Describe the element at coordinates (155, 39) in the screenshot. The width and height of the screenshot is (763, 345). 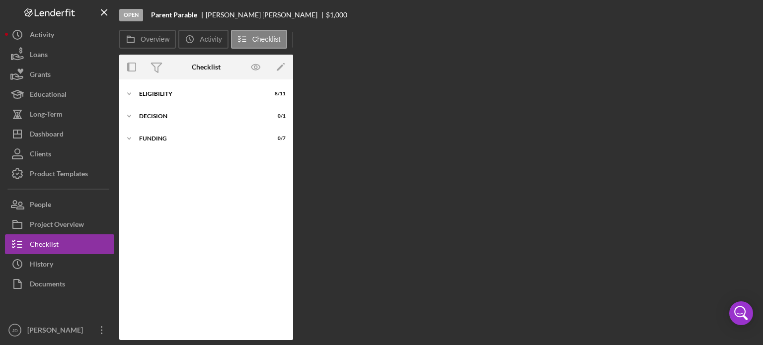
I see `label: Overview` at that location.